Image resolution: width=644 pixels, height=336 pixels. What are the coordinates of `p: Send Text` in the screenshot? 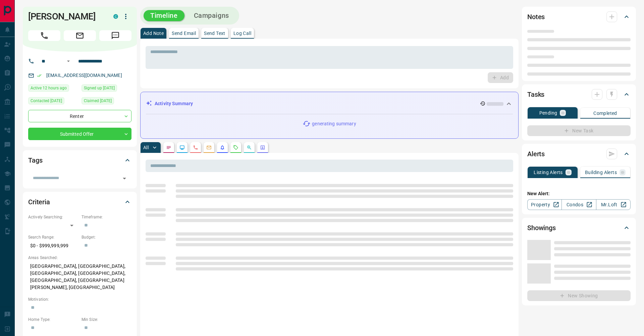 It's located at (215, 33).